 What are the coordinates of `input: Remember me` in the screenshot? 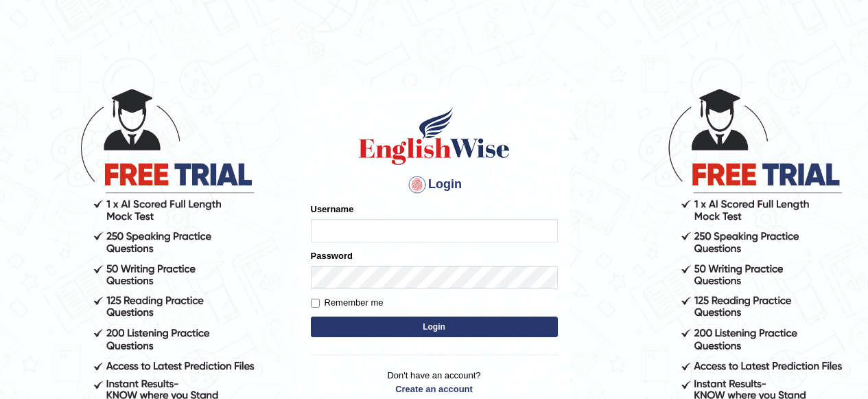 It's located at (315, 302).